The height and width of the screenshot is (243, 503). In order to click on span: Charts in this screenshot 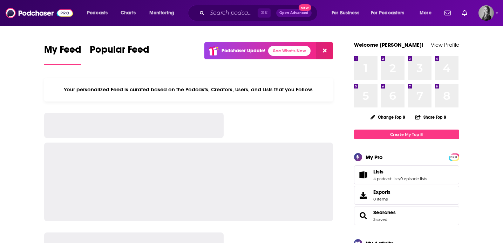, I will do `click(128, 13)`.